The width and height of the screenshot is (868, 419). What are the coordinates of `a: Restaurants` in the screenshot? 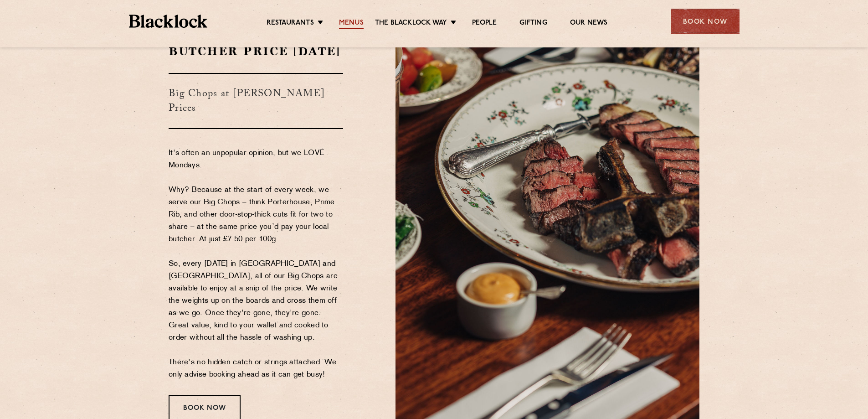 It's located at (290, 24).